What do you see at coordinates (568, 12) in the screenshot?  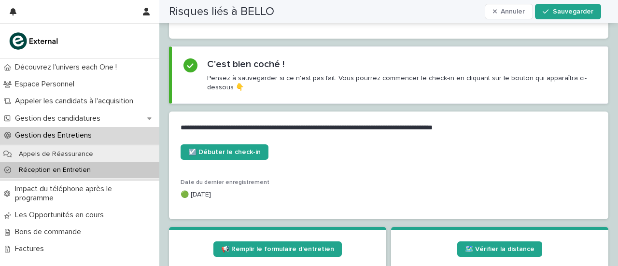 I see `button: Sauvegarder` at bounding box center [568, 12].